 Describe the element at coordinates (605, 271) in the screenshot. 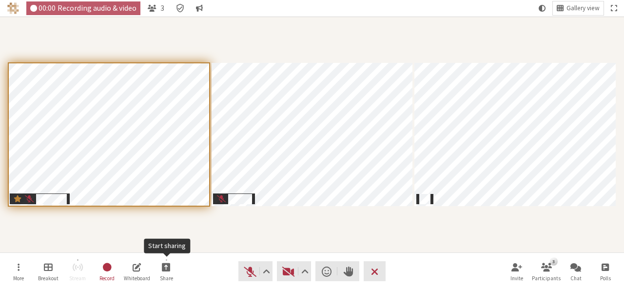

I see `button: Open poll` at that location.